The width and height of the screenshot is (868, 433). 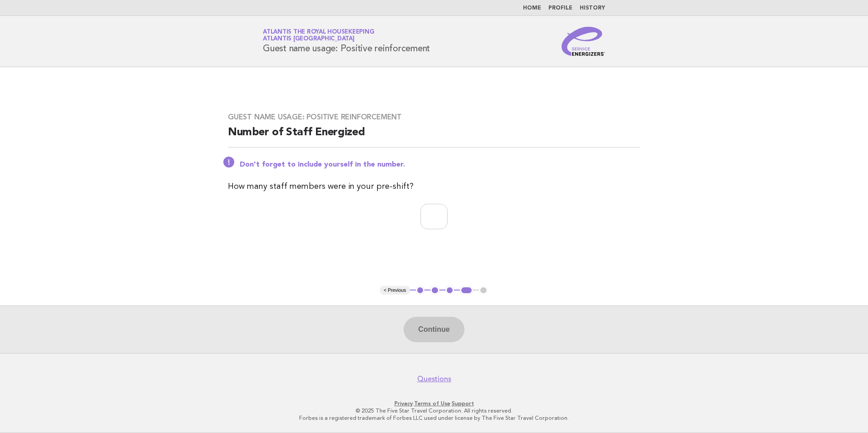 I want to click on a: Profile, so click(x=560, y=8).